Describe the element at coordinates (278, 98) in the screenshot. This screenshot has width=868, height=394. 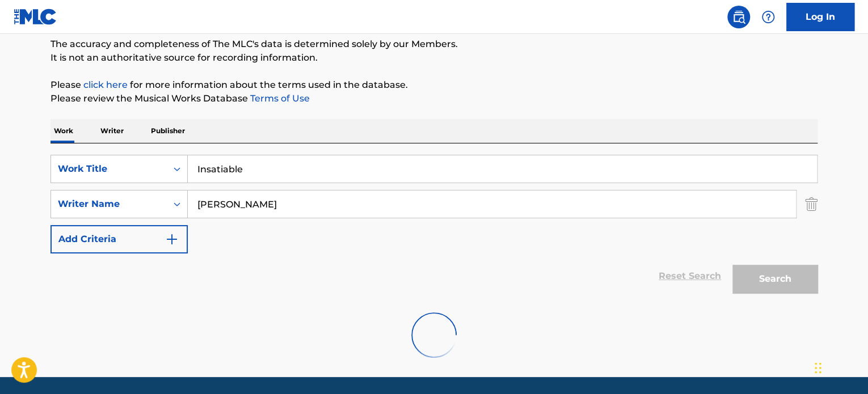
I see `a: Terms of Use` at that location.